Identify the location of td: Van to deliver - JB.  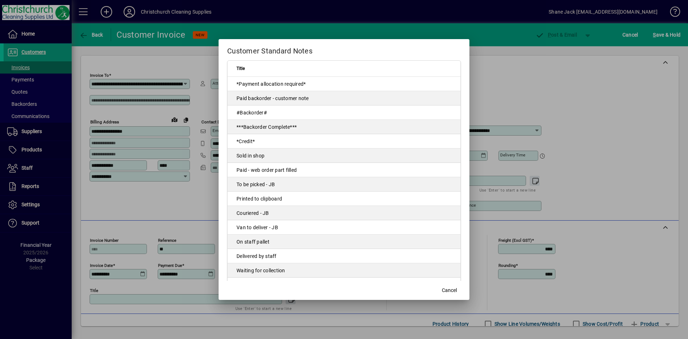
(344, 227).